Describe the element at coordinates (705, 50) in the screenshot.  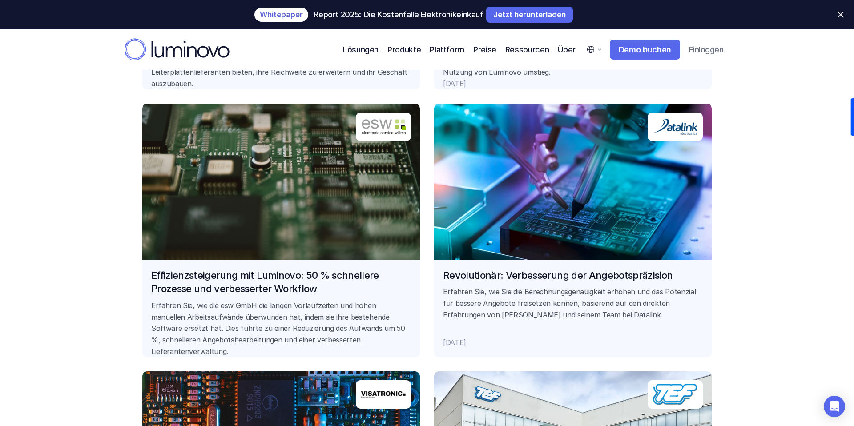
I see `a: Einloggen` at that location.